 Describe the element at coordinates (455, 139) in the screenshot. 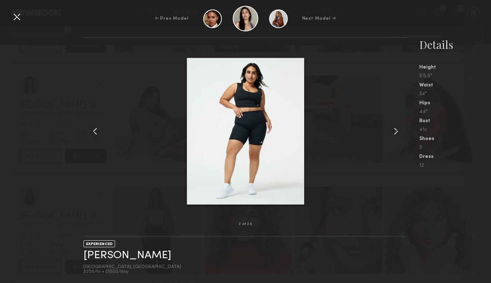

I see `div: Shoes` at that location.